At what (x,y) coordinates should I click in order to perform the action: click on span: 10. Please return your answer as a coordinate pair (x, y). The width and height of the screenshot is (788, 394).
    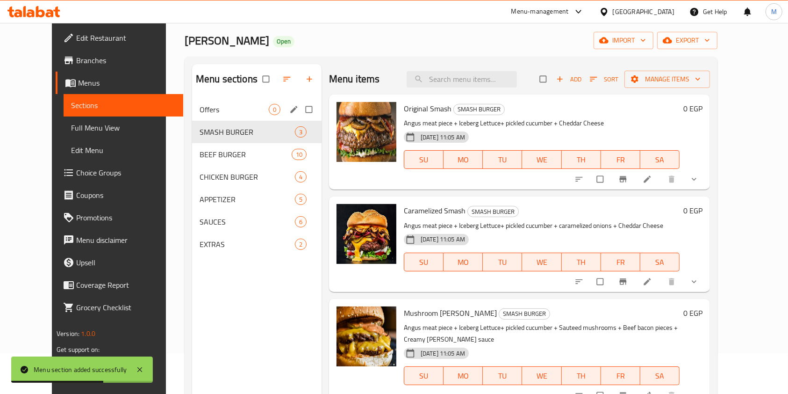
    Looking at the image, I should click on (299, 154).